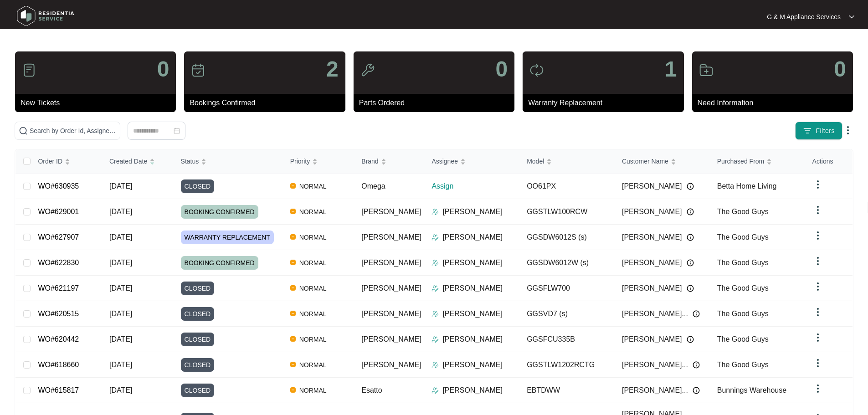 The image size is (868, 415). What do you see at coordinates (58, 364) in the screenshot?
I see `a: WO#618660` at bounding box center [58, 364].